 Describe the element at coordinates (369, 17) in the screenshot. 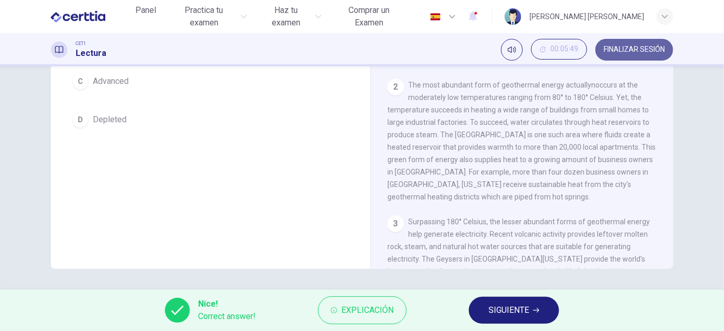

I see `span: Comprar un Examen` at that location.